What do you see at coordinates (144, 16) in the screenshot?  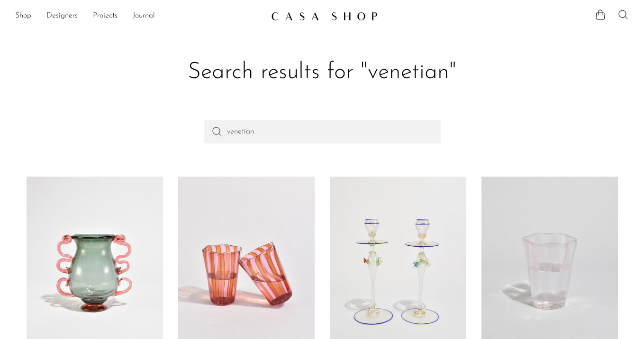 I see `a: Journal` at bounding box center [144, 16].